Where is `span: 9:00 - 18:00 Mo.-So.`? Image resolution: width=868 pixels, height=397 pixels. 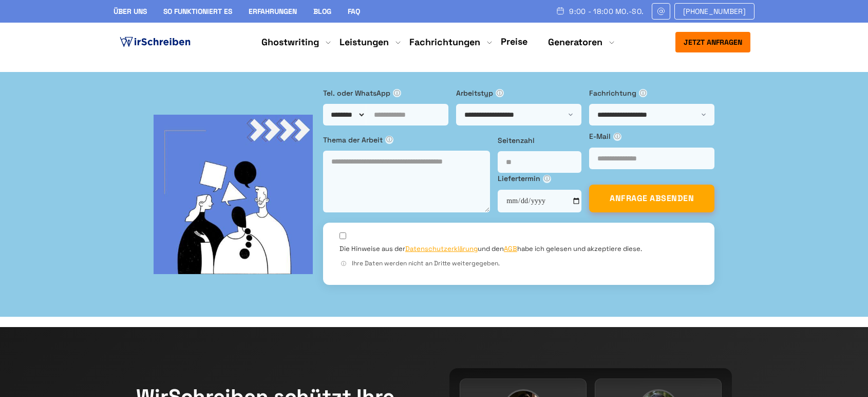 span: 9:00 - 18:00 Mo.-So. is located at coordinates (607, 11).